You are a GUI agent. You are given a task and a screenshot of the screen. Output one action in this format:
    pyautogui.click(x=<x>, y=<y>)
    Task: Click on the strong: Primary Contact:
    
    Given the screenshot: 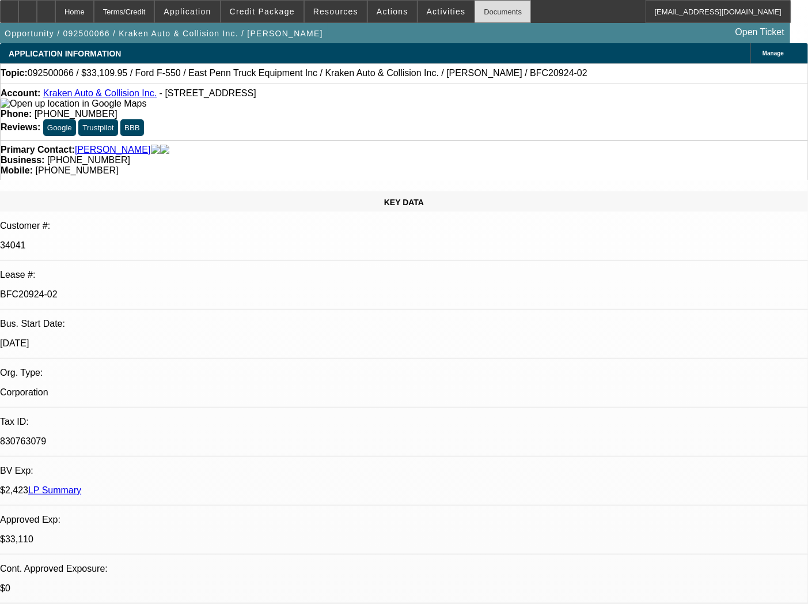 What is the action you would take?
    pyautogui.click(x=37, y=150)
    